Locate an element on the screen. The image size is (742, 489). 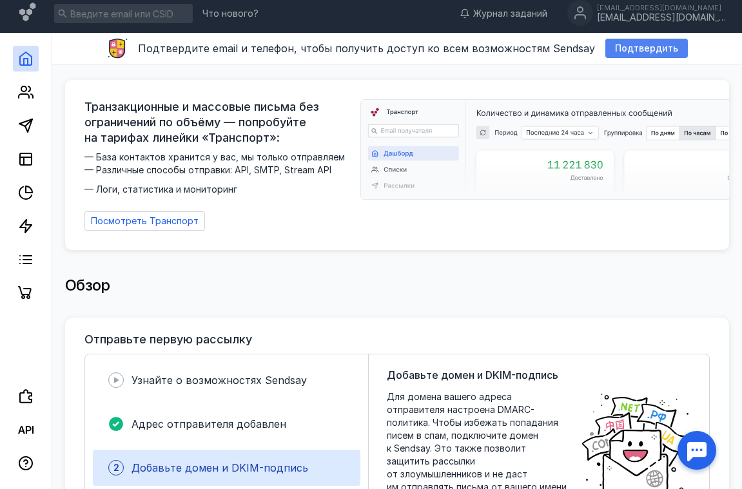
span: Обзор is located at coordinates (88, 285).